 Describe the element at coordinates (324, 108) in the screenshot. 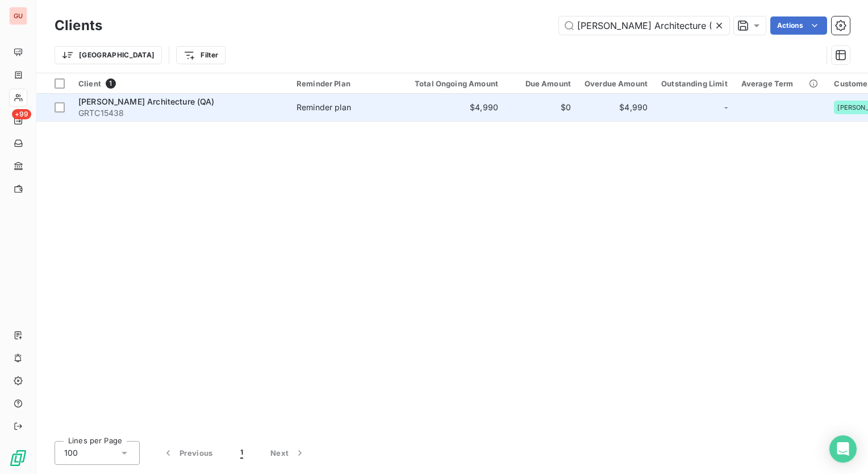

I see `div: Reminder plan` at that location.